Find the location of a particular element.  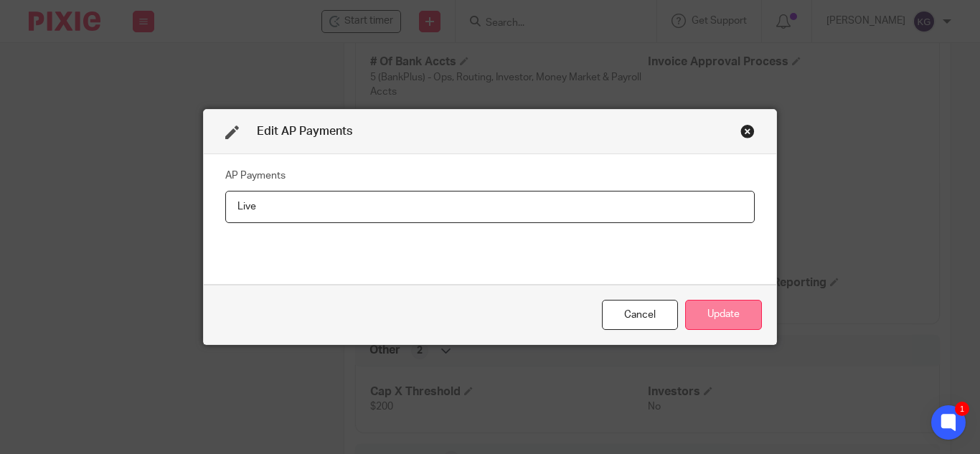

input: AP Payments is located at coordinates (490, 207).